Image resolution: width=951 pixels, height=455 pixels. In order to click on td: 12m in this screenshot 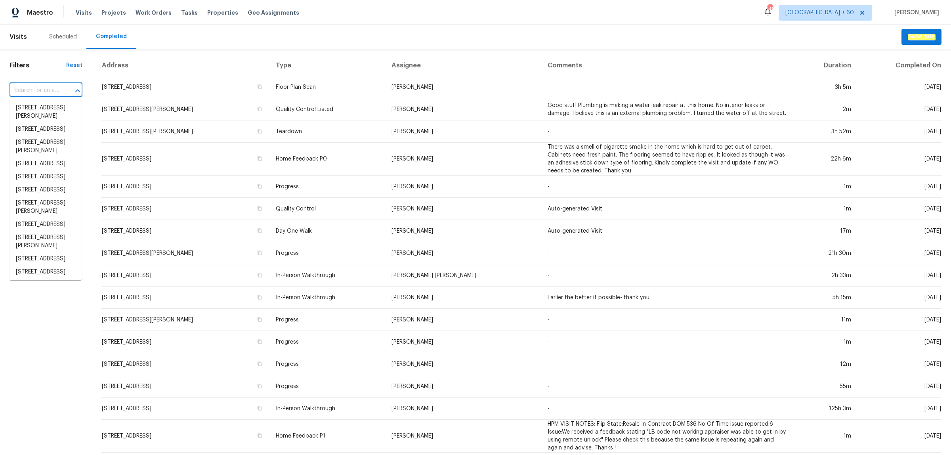, I will do `click(826, 364)`.